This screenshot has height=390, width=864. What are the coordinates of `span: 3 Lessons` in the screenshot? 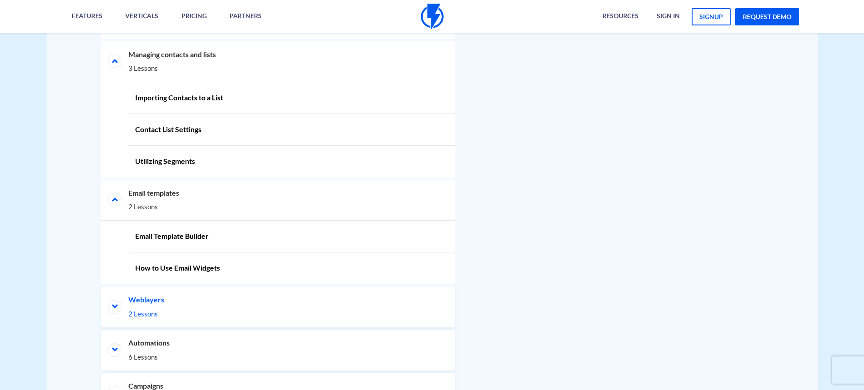 It's located at (278, 68).